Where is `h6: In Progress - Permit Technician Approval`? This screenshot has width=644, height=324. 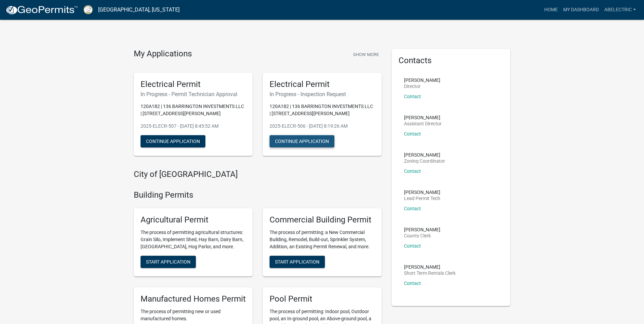
h6: In Progress - Permit Technician Approval is located at coordinates (193, 94).